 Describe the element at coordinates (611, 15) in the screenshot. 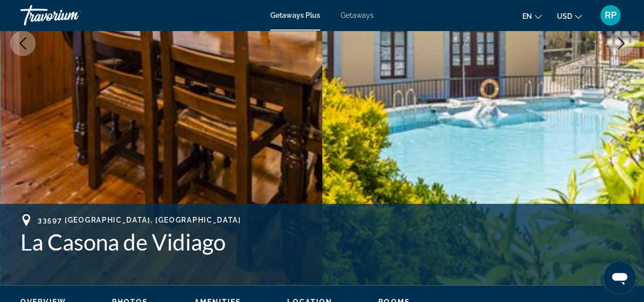

I see `button: User Menu` at that location.